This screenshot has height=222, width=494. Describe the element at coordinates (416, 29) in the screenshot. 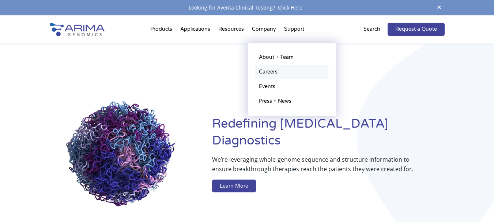

I see `a: Request a Quote` at that location.